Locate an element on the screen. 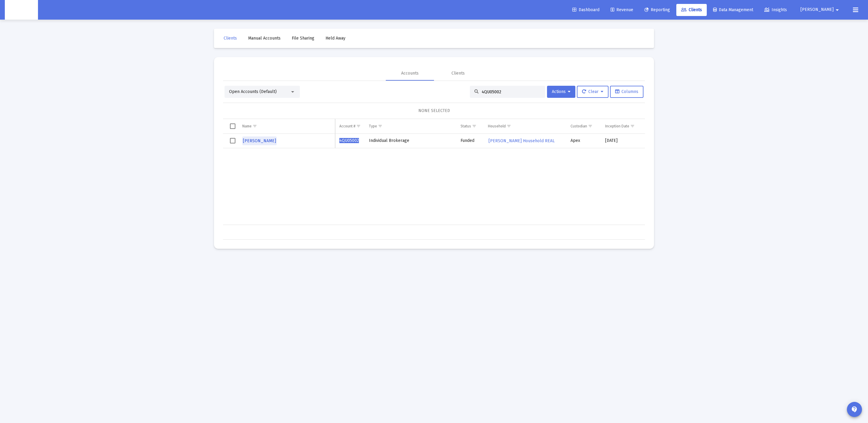 The width and height of the screenshot is (868, 423). a: Held Away is located at coordinates (335, 38).